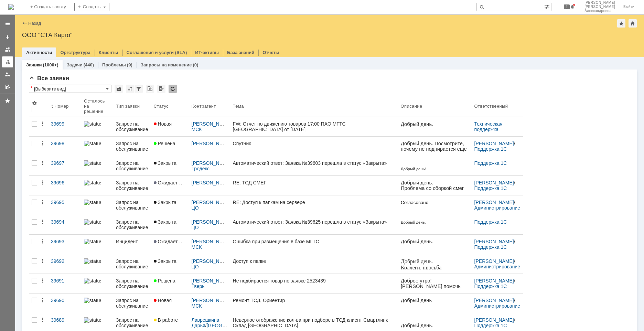 The width and height of the screenshot is (644, 331). I want to click on div: Номер, so click(61, 106).